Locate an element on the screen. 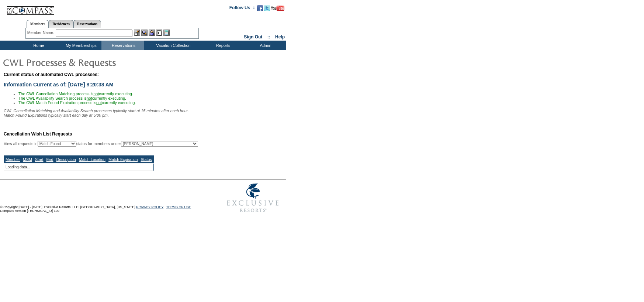 This screenshot has height=302, width=644. a: End is located at coordinates (49, 160).